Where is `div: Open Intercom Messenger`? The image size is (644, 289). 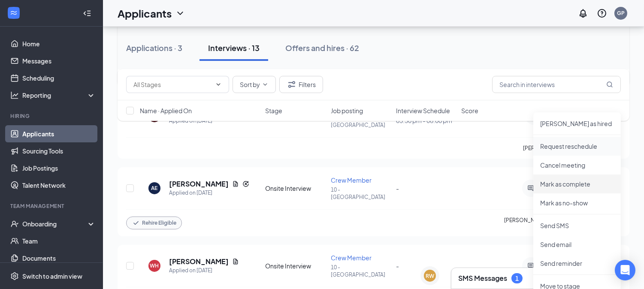 div: Open Intercom Messenger is located at coordinates (625, 271).